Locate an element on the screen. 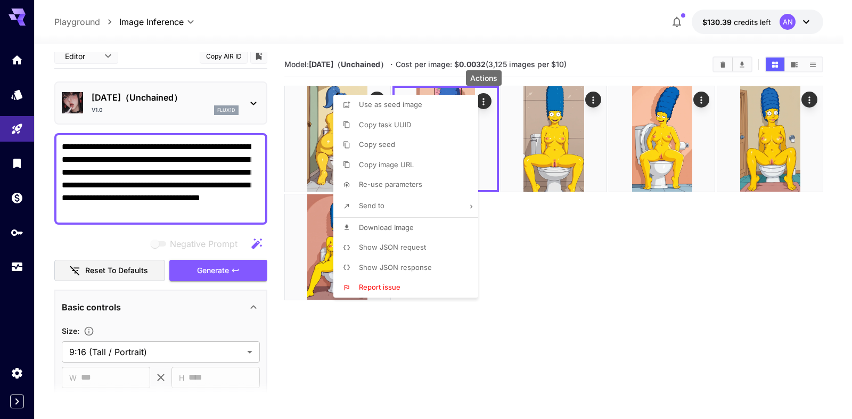  span: Send to is located at coordinates (372, 206).